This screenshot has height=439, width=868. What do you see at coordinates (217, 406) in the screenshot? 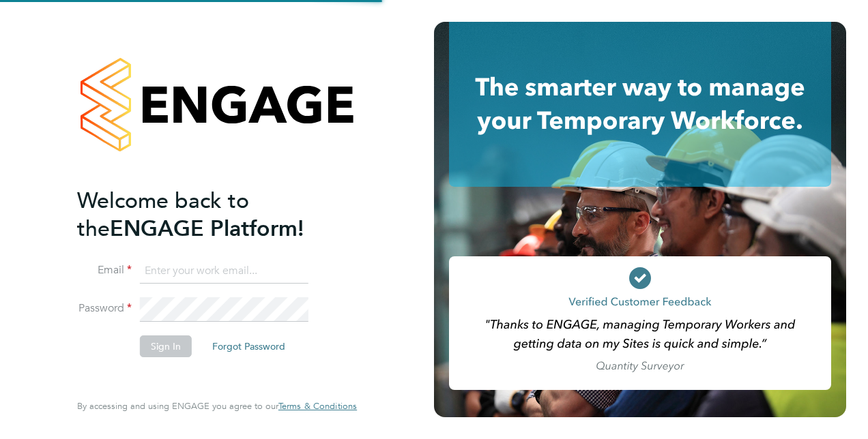
I see `span: By accessing and using ENGAGE you agree to our` at bounding box center [217, 406].